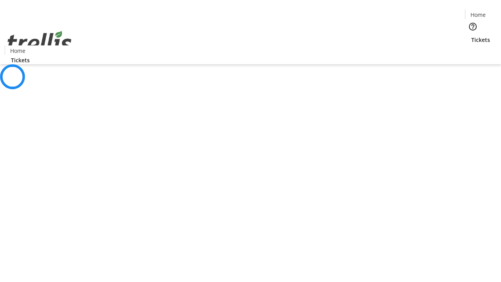 The width and height of the screenshot is (501, 282). What do you see at coordinates (472, 27) in the screenshot?
I see `button: Help` at bounding box center [472, 27].